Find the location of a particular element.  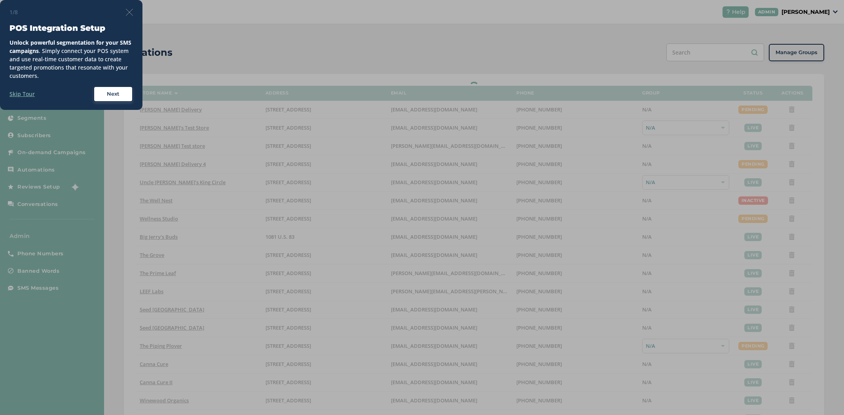

span: 1/8 is located at coordinates (13, 12).